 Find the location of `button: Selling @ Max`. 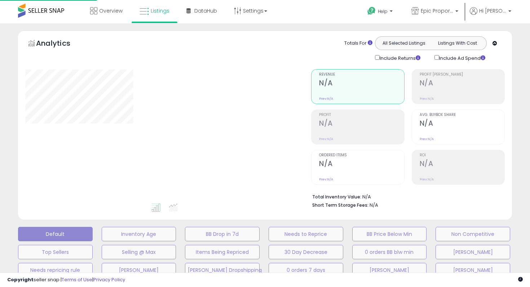

button: Selling @ Max is located at coordinates (139, 252).